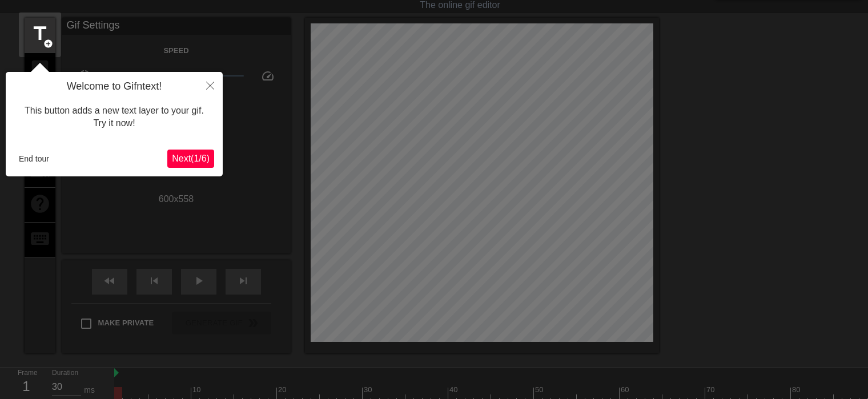 The image size is (868, 399). What do you see at coordinates (210, 85) in the screenshot?
I see `button: Close` at bounding box center [210, 85].